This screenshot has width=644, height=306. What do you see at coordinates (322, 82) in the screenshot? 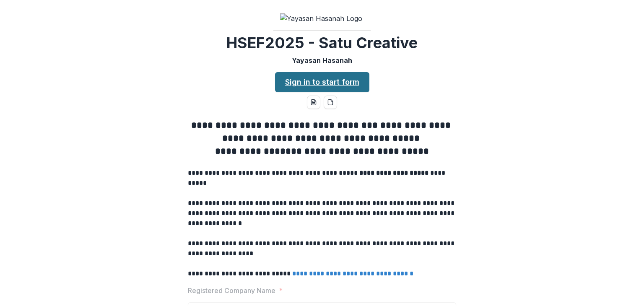
I see `a: Sign in to start form` at bounding box center [322, 82].